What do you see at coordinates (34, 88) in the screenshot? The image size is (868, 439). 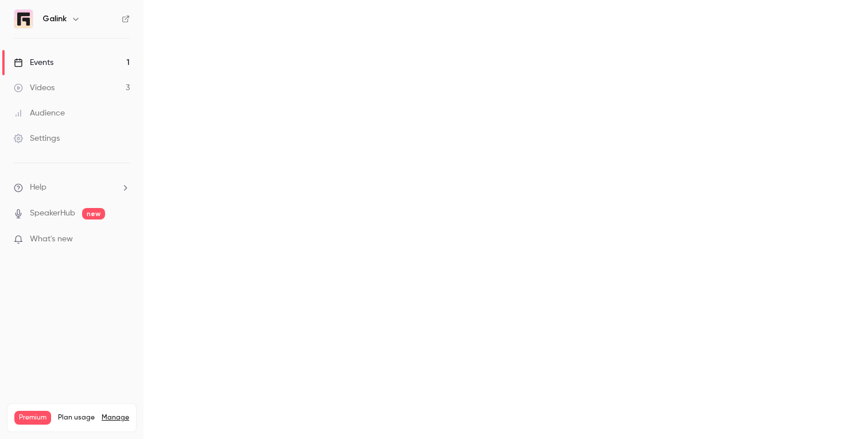 I see `div: Videos` at bounding box center [34, 88].